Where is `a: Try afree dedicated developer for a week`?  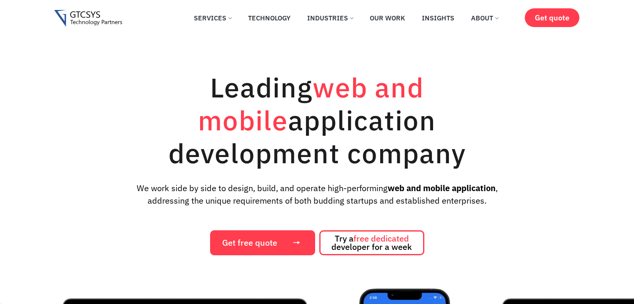
a: Try afree dedicated developer for a week is located at coordinates (372, 243).